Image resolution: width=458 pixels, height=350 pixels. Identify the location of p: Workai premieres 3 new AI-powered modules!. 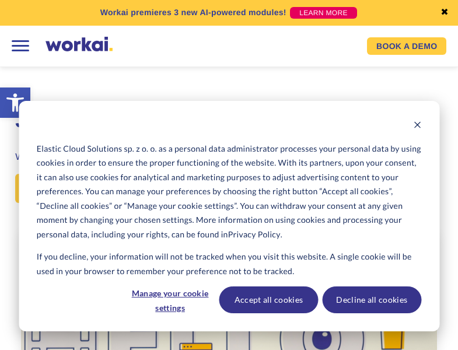
(193, 12).